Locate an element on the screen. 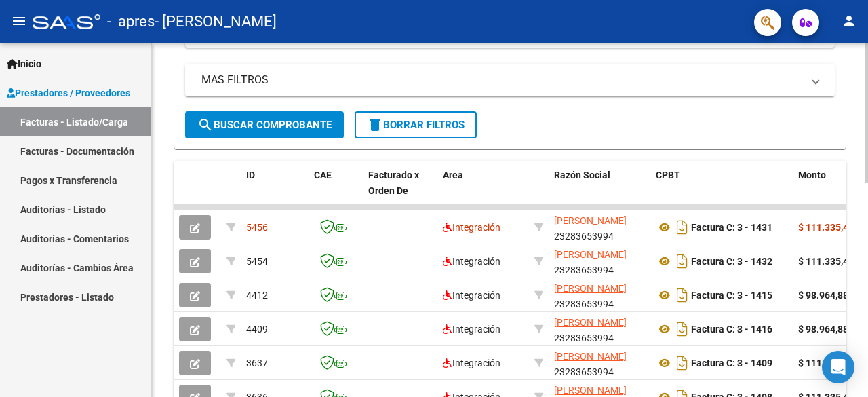 Image resolution: width=868 pixels, height=397 pixels. mat-icon: person is located at coordinates (849, 21).